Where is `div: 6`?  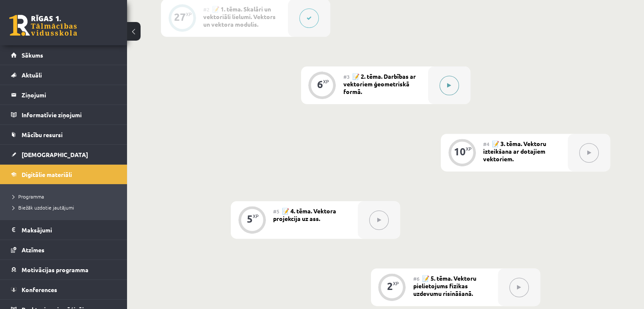 div: 6 is located at coordinates (320, 84).